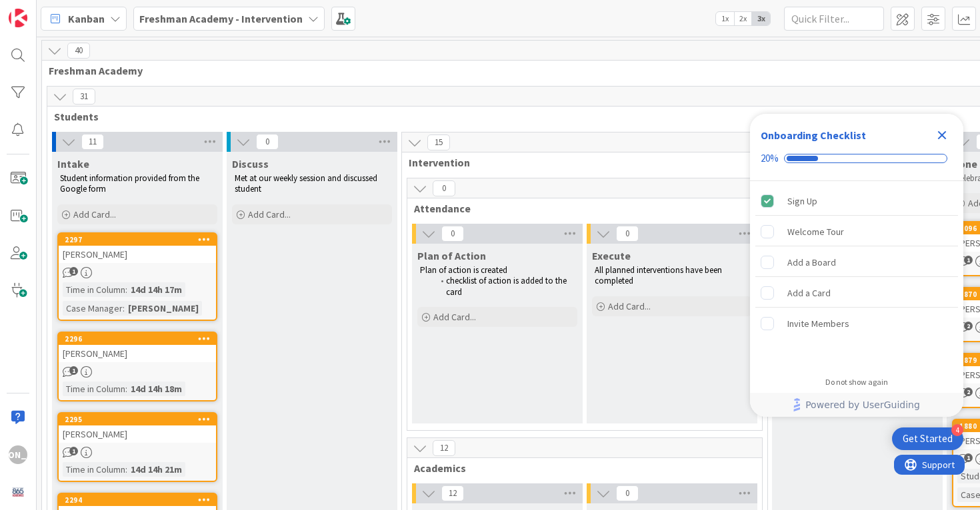 The height and width of the screenshot is (510, 980). I want to click on div: Open Get Started checklist, remaining modules: 4, so click(927, 439).